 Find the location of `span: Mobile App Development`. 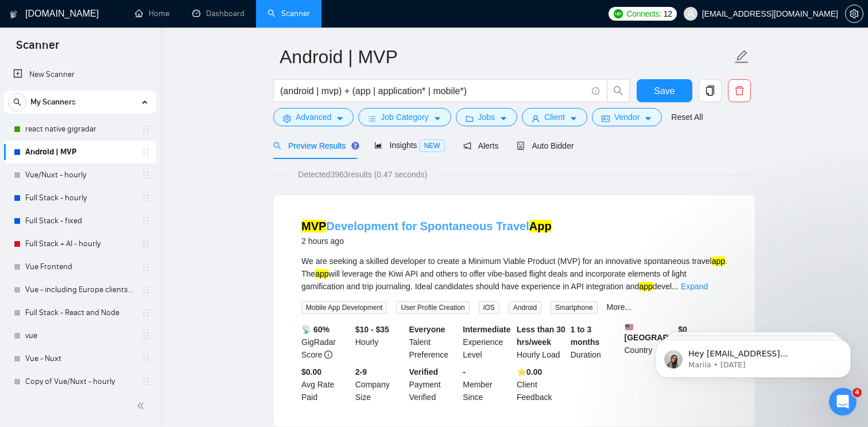

span: Mobile App Development is located at coordinates (344, 308).